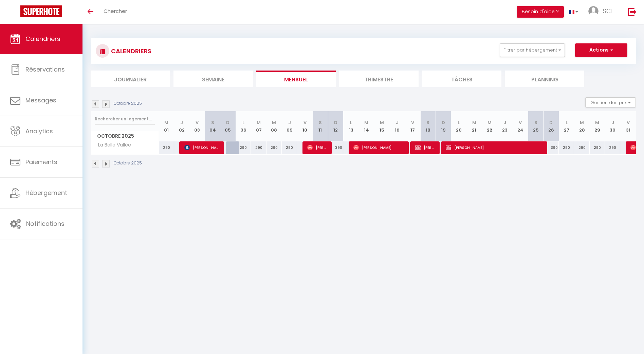 This screenshot has height=354, width=644. Describe the element at coordinates (112, 145) in the screenshot. I see `span: La Belle Vallée` at that location.